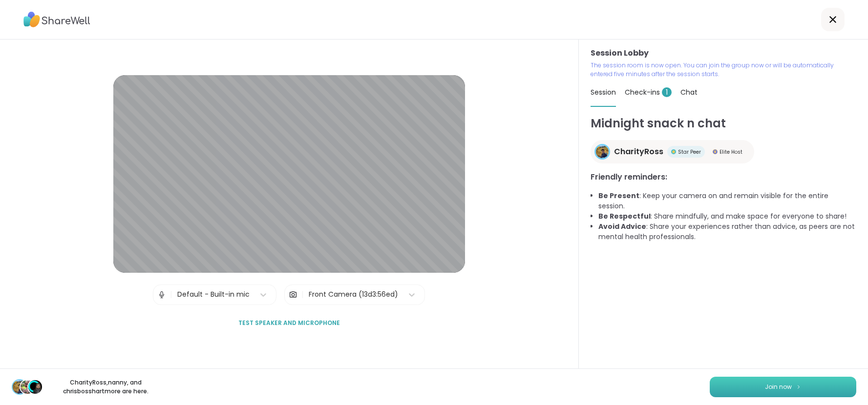  Describe the element at coordinates (648, 92) in the screenshot. I see `span: Check-ins` at that location.